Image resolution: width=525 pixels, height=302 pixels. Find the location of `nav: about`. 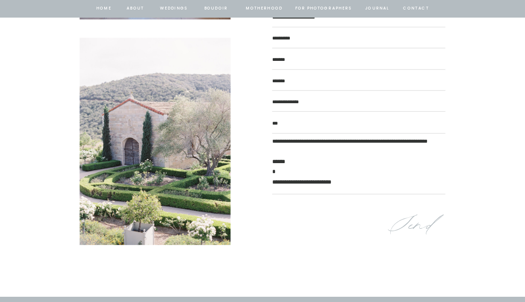

nav: about is located at coordinates (135, 9).